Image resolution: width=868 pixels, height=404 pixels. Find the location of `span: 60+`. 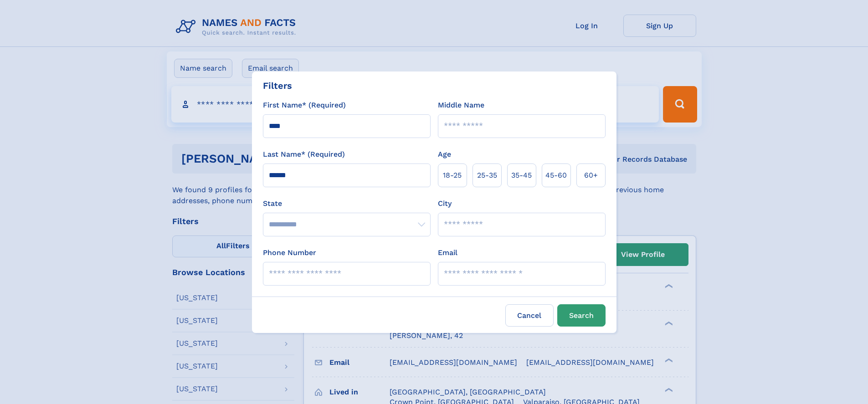

span: 60+ is located at coordinates (591, 175).